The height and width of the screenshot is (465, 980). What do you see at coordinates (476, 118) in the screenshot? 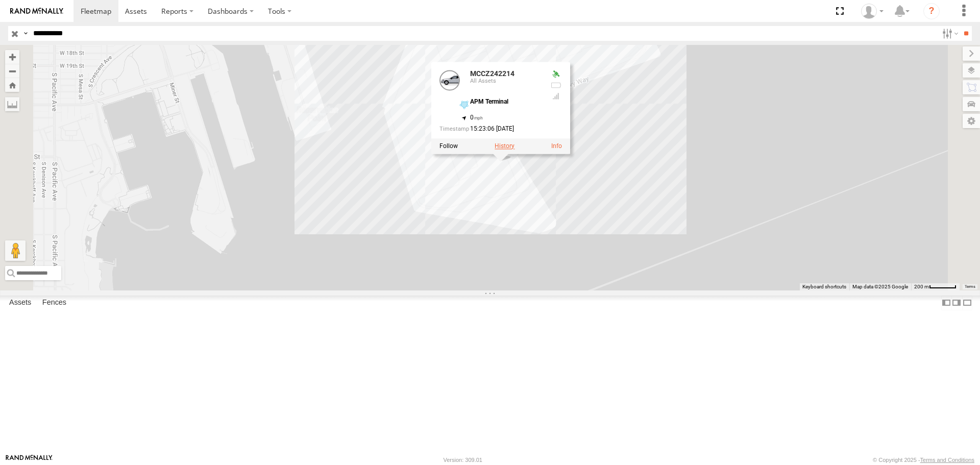
I see `span: 0` at bounding box center [476, 118].